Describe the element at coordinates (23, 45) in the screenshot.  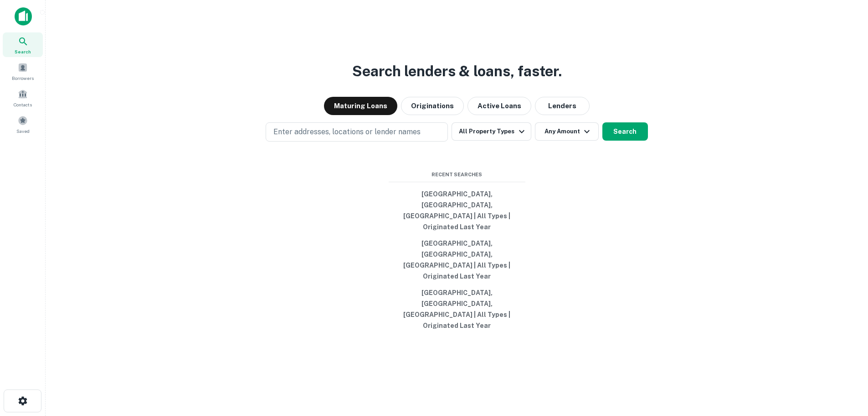
I see `a: Search` at that location.